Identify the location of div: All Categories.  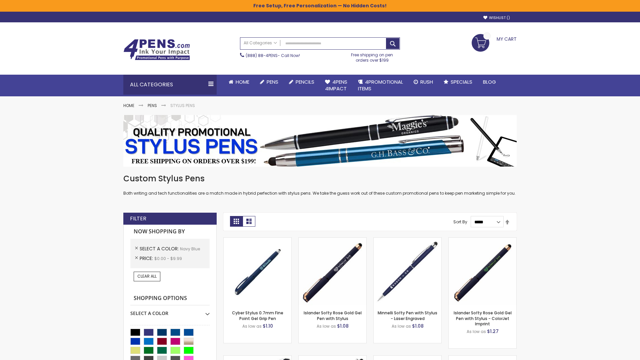
(170, 85).